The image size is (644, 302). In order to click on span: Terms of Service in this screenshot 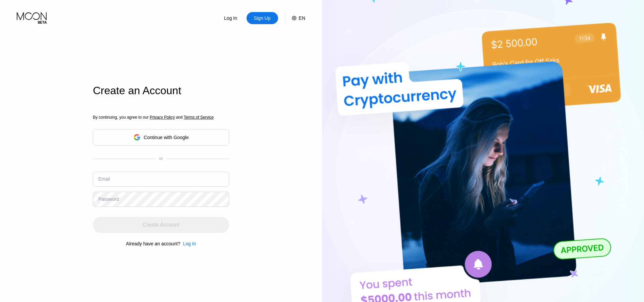, I will do `click(198, 117)`.